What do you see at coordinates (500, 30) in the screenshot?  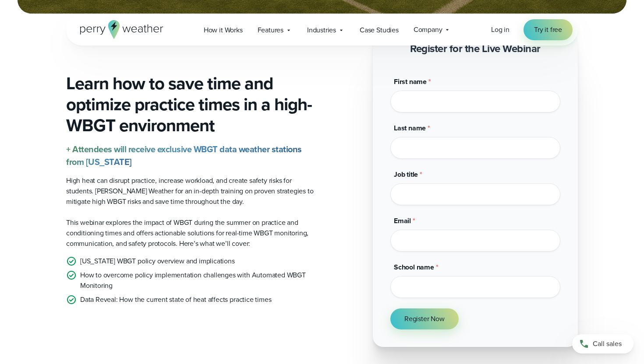 I see `a: Log in` at bounding box center [500, 30].